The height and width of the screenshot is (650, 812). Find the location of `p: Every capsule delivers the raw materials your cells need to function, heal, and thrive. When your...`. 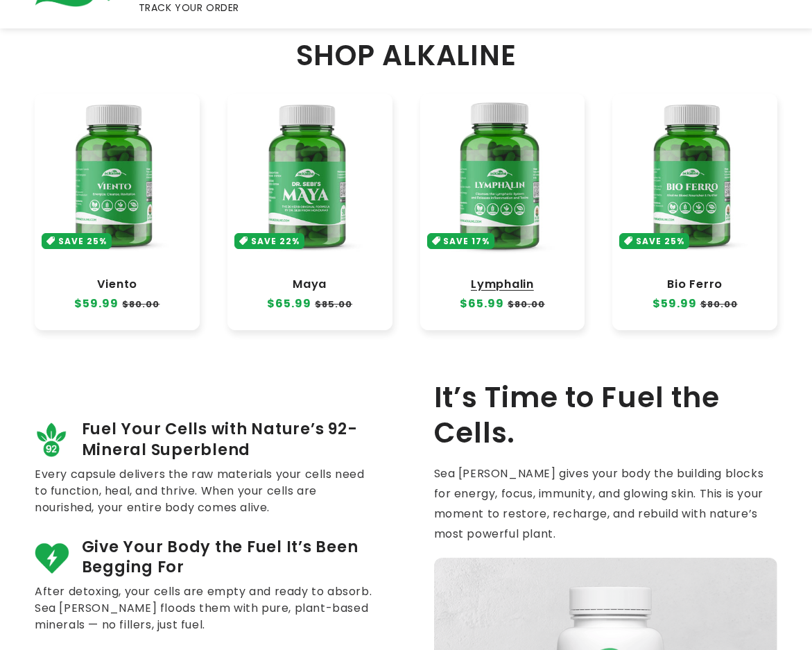

p: Every capsule delivers the raw materials your cells need to function, heal, and thrive. When your... is located at coordinates (206, 491).